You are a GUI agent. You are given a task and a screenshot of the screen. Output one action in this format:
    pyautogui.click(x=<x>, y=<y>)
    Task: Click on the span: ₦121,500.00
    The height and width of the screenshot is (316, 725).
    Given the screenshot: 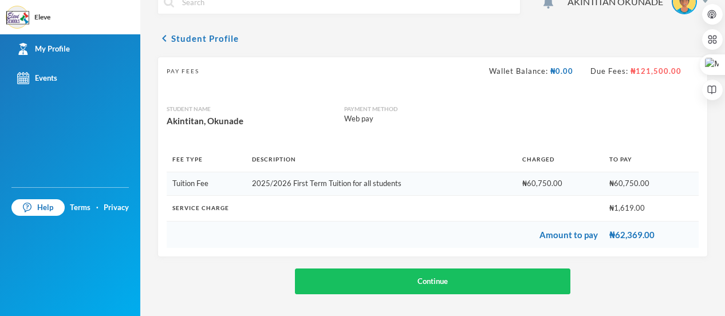 What is the action you would take?
    pyautogui.click(x=655, y=71)
    